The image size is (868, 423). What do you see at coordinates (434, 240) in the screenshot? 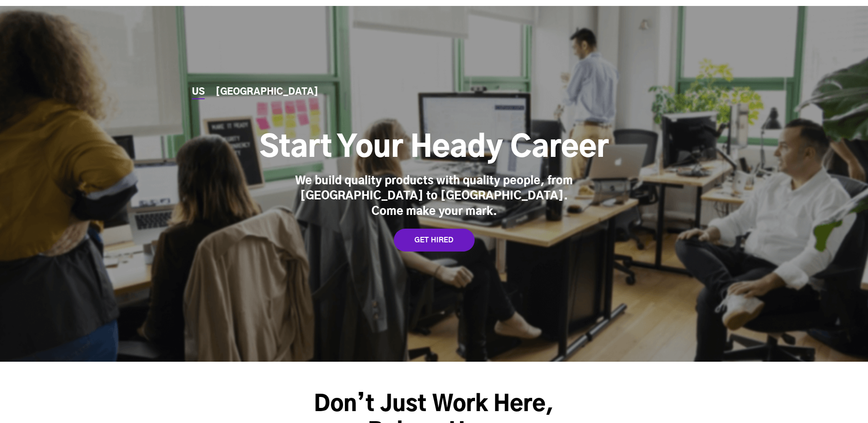
I see `a: GET HIRED` at bounding box center [434, 240].